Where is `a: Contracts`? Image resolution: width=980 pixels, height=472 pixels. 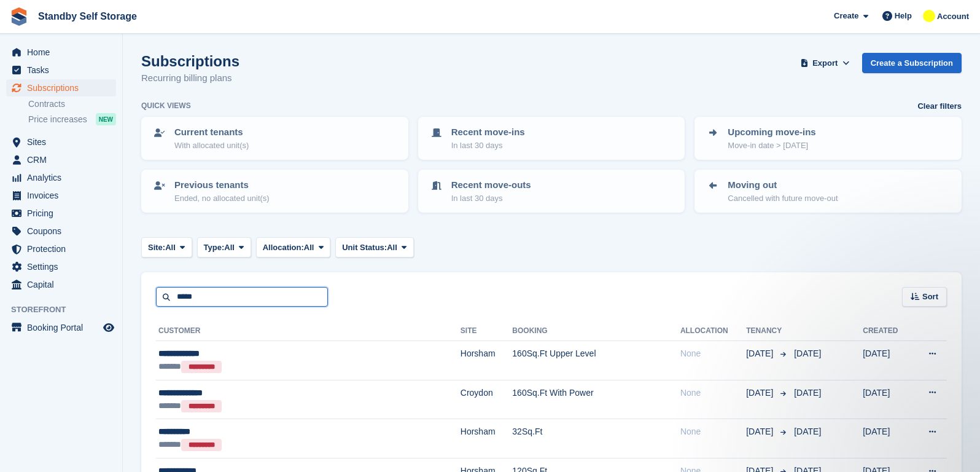 a: Contracts is located at coordinates (71, 104).